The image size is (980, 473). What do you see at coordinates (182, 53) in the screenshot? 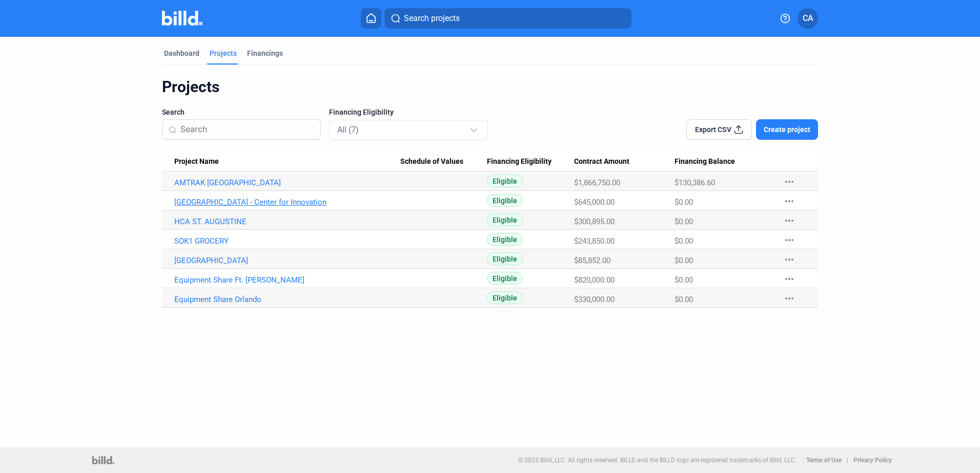
I see `div: Dashboard` at bounding box center [182, 53].